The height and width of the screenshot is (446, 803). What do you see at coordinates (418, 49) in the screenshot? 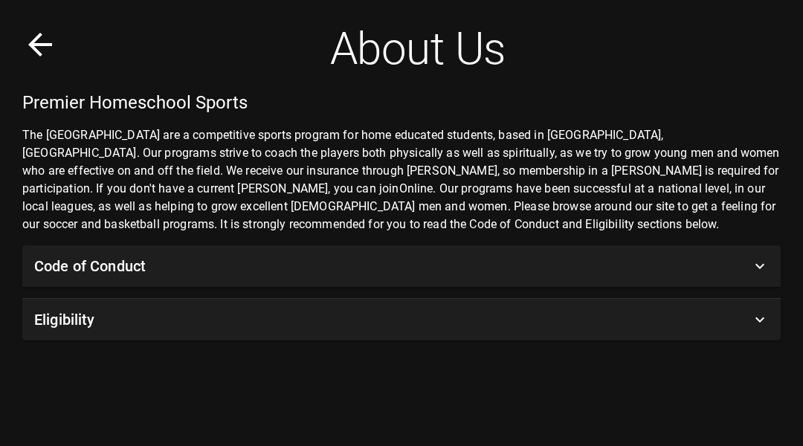
I see `h2: About Us` at bounding box center [418, 49].